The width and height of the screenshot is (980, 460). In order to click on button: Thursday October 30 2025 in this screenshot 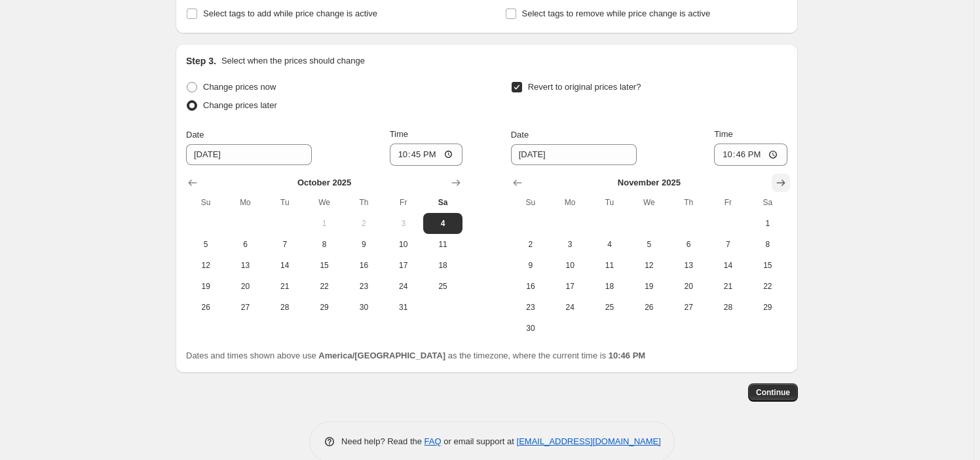, I will do `click(363, 307)`.